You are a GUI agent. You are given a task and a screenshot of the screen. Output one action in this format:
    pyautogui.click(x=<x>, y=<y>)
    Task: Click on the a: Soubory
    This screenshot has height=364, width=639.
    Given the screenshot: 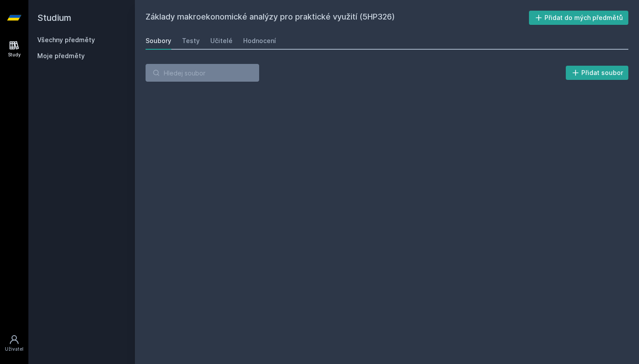 What is the action you would take?
    pyautogui.click(x=158, y=41)
    